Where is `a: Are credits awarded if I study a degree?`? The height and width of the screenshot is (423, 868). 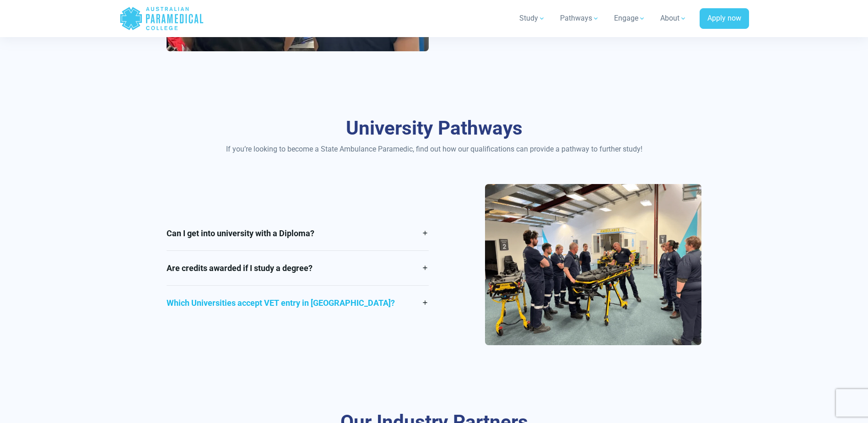
a: Are credits awarded if I study a degree? is located at coordinates (297, 268).